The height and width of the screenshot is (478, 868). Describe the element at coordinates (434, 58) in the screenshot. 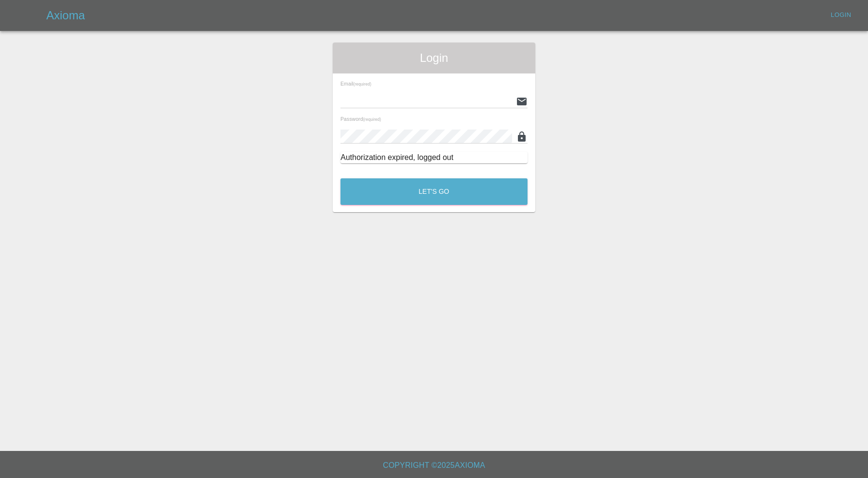

I see `span: Login` at that location.